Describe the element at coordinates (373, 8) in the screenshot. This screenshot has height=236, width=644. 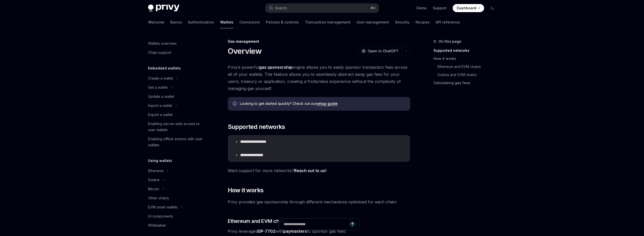
I see `span: ⌘ K` at that location.